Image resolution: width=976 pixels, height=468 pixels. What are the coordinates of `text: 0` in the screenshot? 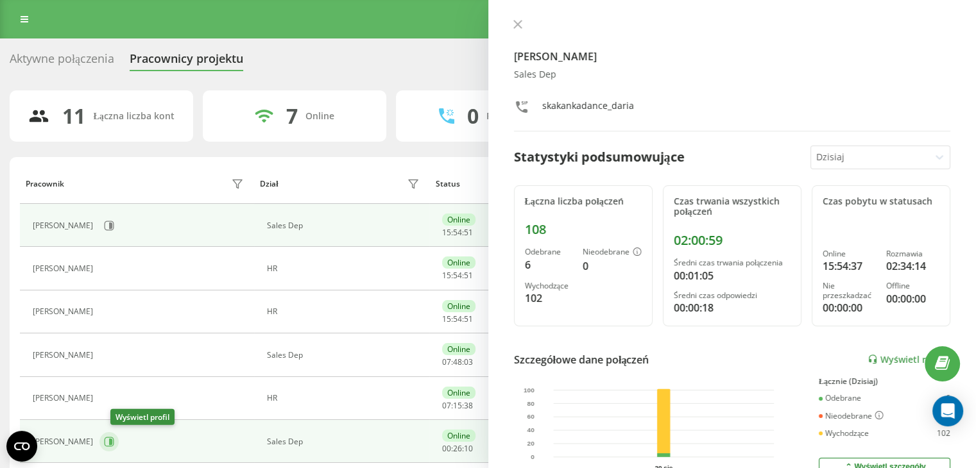 It's located at (532, 457).